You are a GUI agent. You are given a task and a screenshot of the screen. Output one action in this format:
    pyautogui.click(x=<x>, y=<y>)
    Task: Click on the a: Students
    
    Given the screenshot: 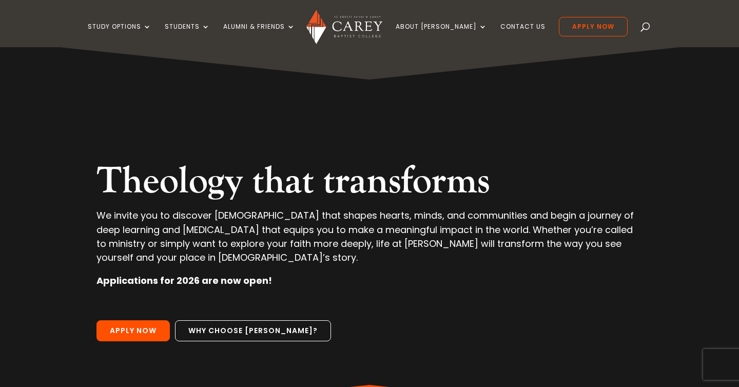 What is the action you would take?
    pyautogui.click(x=187, y=35)
    